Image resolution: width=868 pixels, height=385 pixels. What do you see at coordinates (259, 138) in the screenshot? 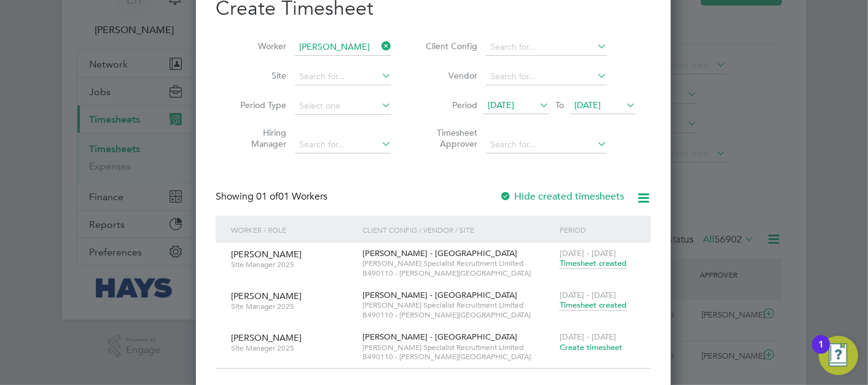
I see `label: Hiring Manager` at bounding box center [259, 138].